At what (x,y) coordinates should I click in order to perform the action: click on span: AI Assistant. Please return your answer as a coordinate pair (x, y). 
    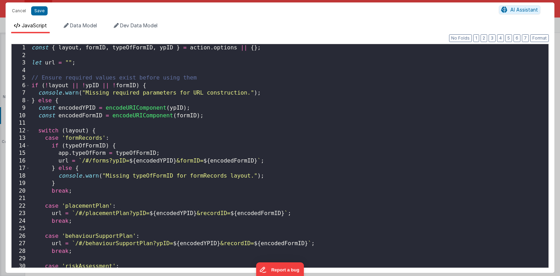
    Looking at the image, I should click on (524, 9).